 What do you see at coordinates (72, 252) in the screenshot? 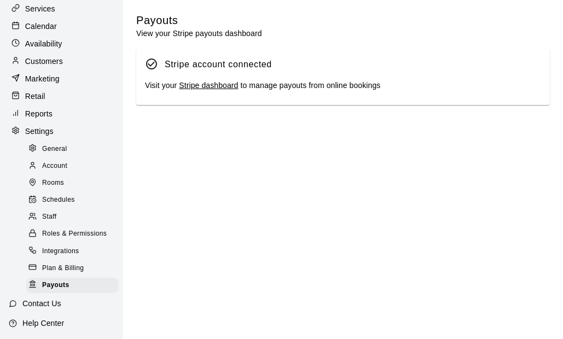
I see `div: Integrations` at bounding box center [72, 252].